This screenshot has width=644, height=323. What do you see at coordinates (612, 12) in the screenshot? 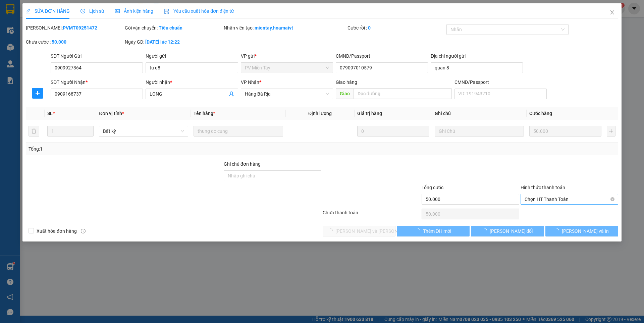
I see `span: close` at bounding box center [612, 12].